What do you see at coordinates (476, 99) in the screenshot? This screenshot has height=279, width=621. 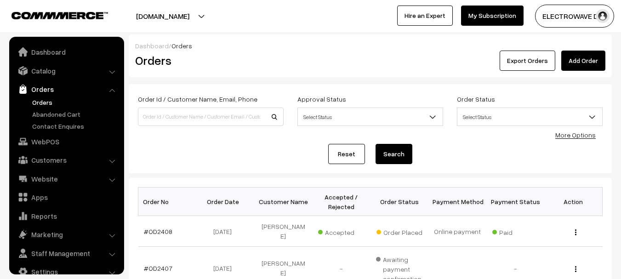 I see `label: Order Status` at bounding box center [476, 99].